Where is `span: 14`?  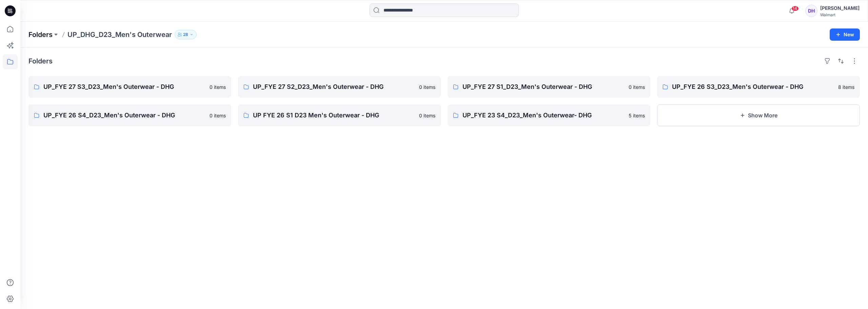 span: 14 is located at coordinates (795, 8).